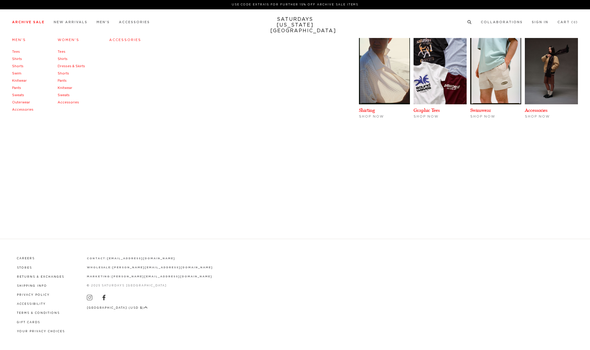  Describe the element at coordinates (71, 66) in the screenshot. I see `a: Dresses & Skirts` at that location.